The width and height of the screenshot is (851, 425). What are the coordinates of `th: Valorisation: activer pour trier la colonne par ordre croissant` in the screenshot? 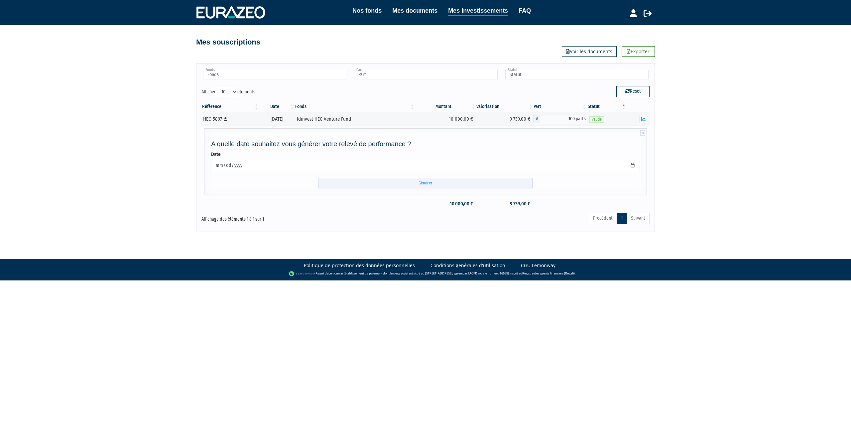 It's located at (505, 107).